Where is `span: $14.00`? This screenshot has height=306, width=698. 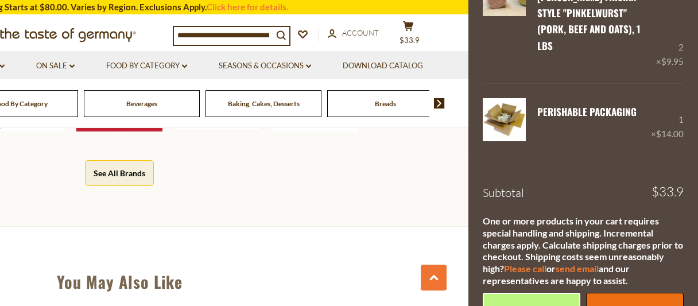
span: $14.00 is located at coordinates (669, 134).